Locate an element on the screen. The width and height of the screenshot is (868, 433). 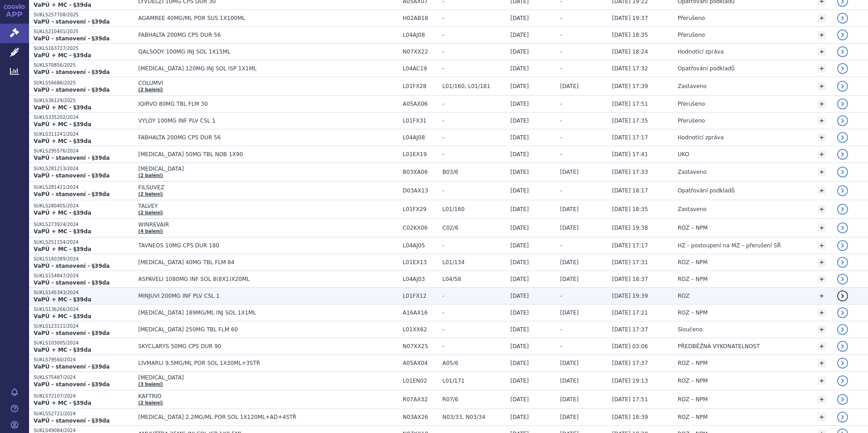
p: SUKLS335202/2024 is located at coordinates (83, 118).